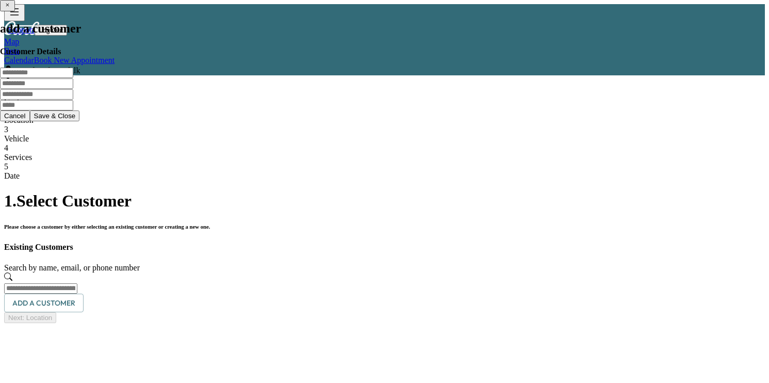 Image resolution: width=769 pixels, height=383 pixels. Describe the element at coordinates (44, 303) in the screenshot. I see `button: Add a customer` at that location.